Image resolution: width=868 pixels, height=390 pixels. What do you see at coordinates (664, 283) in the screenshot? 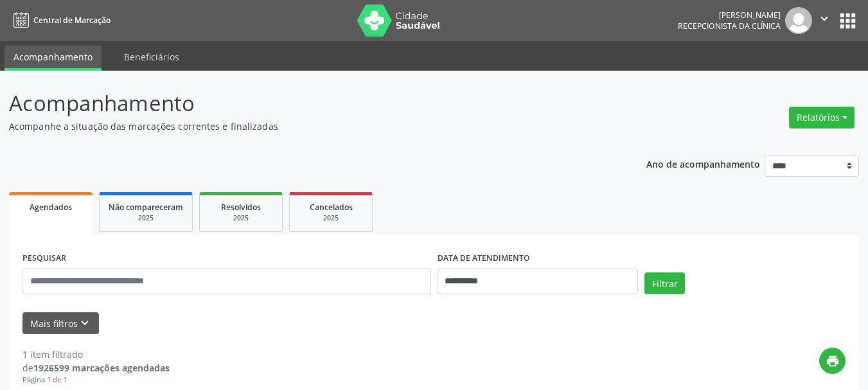
I see `button: Filtrar` at bounding box center [664, 283].